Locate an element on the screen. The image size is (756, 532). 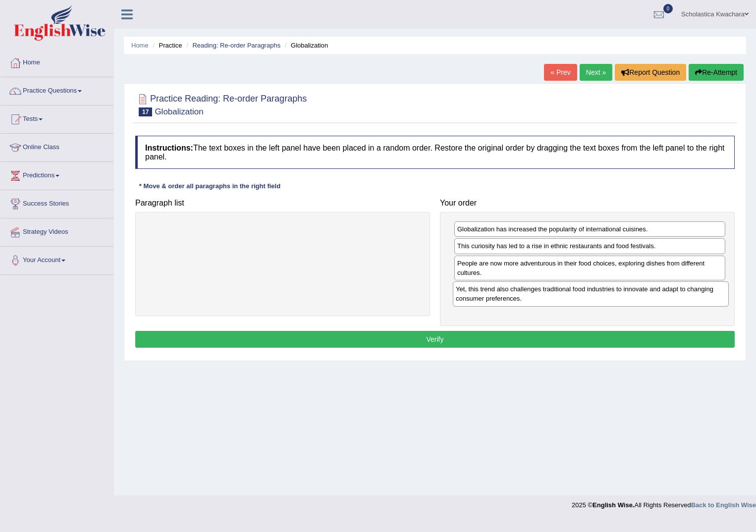
div: People are now more adventurous in their food choices, exploring dishes from different cultures. is located at coordinates (590, 268).